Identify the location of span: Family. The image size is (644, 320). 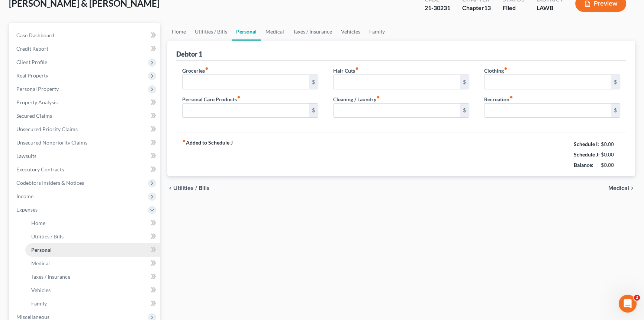
(39, 303).